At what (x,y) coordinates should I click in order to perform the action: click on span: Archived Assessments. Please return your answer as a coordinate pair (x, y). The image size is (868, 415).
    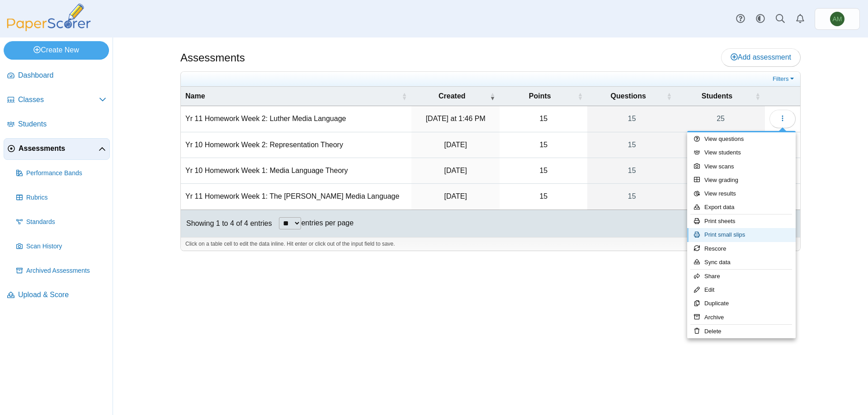
    Looking at the image, I should click on (66, 271).